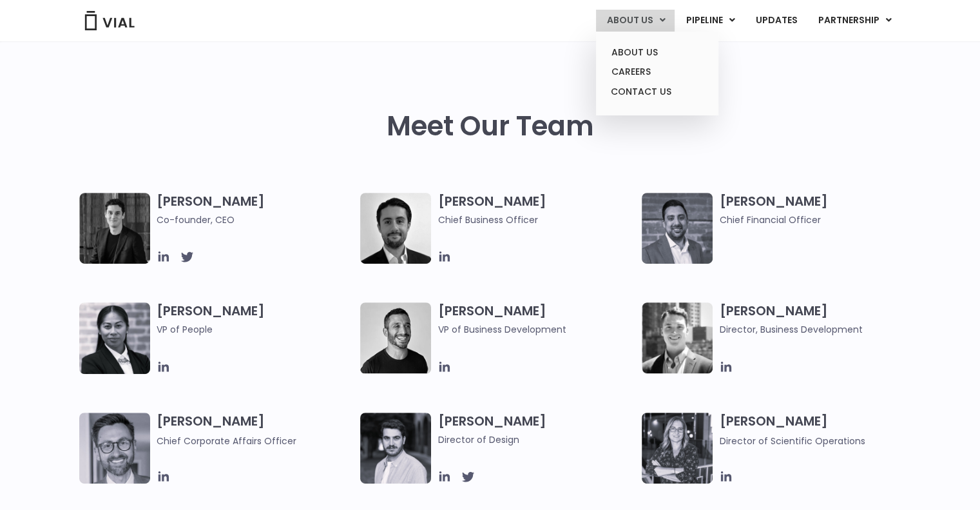 Image resolution: width=980 pixels, height=510 pixels. Describe the element at coordinates (818, 330) in the screenshot. I see `span: Director, Business Development` at that location.